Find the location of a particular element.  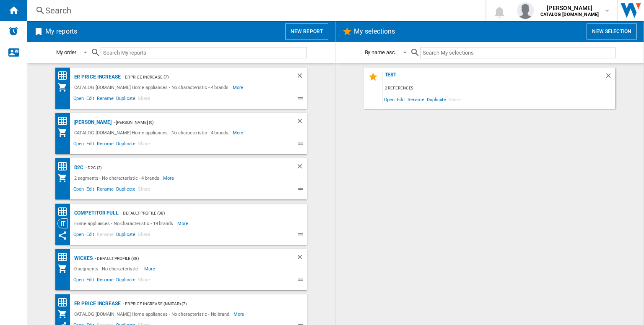

div: 2 segments - No characteristic - 4 brands is located at coordinates (118, 178).